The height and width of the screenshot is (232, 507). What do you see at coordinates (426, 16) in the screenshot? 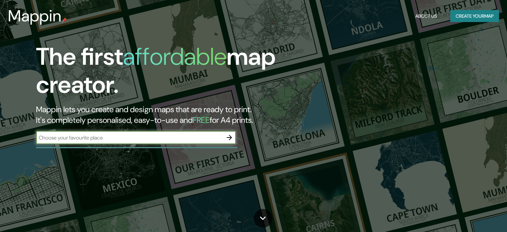
I see `button: About Us` at bounding box center [426, 16].